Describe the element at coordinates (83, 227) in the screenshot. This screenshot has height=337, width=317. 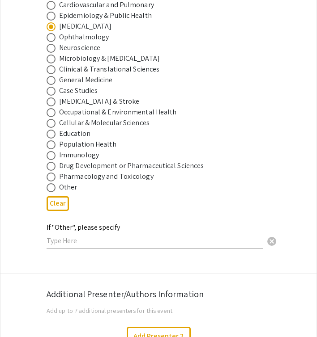
I see `mat-label: If "Other", please specify` at that location.